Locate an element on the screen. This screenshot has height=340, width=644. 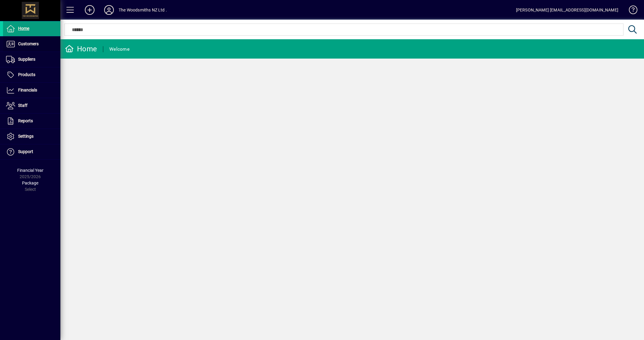
a: Customers is located at coordinates (32, 44).